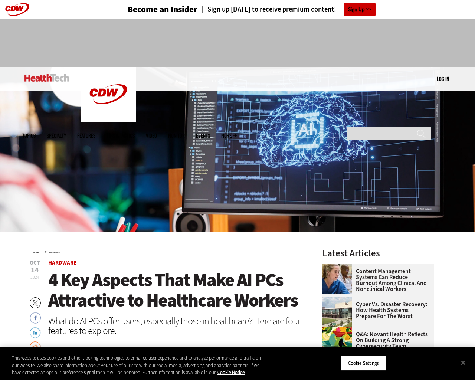 This screenshot has height=380, width=475. Describe the element at coordinates (337, 342) in the screenshot. I see `img: abstract illustration of a tree` at that location.